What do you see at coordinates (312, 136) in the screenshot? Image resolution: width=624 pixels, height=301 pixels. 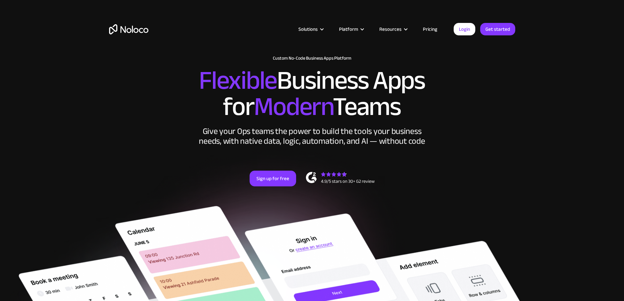 I see `div: Give your Ops teams the power to build the tools your business needs, with native data, logic, au...` at bounding box center [312, 136].